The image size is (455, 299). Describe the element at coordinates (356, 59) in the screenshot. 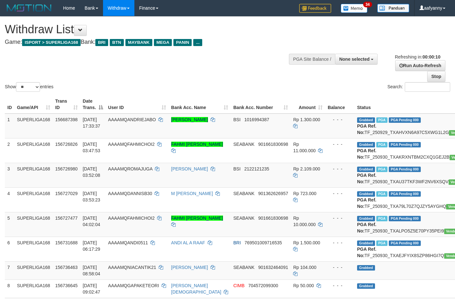

I see `button: None selected` at that location.